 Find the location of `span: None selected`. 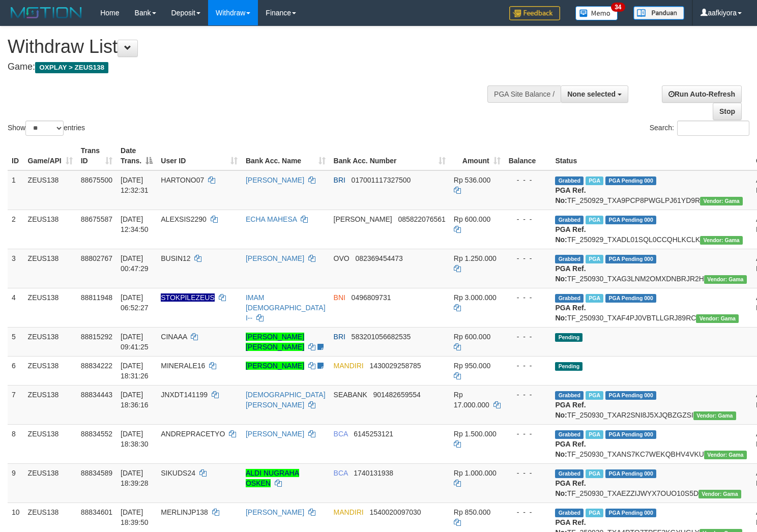

span: None selected is located at coordinates (591, 94).